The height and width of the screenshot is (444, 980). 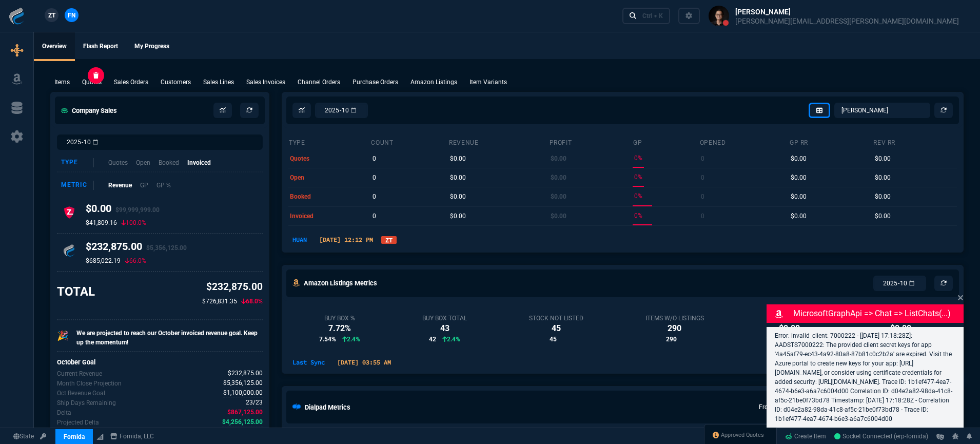 I want to click on a: Flash Report, so click(x=101, y=47).